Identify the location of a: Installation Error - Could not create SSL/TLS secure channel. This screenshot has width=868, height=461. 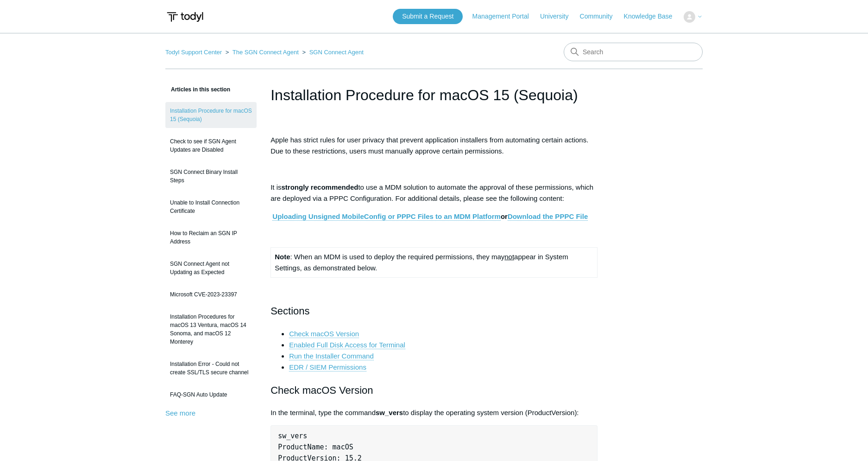
(211, 368).